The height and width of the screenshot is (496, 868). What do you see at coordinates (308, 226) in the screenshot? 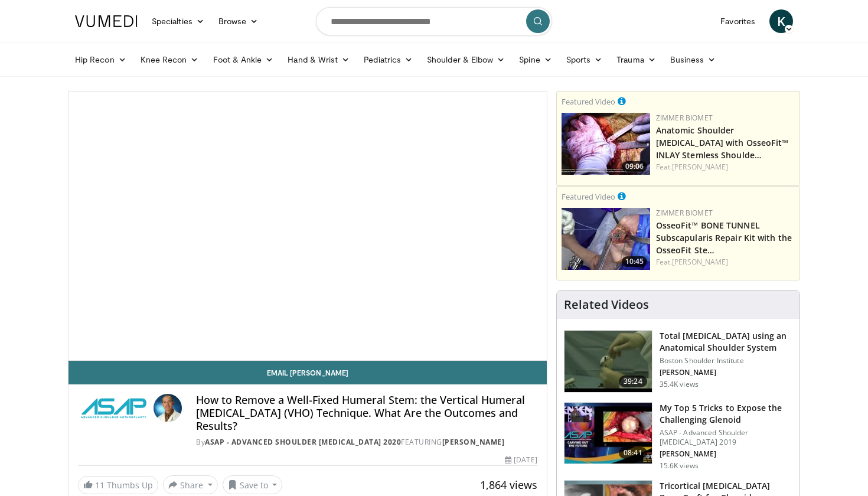
I see `video-js: Video Player` at bounding box center [308, 226].